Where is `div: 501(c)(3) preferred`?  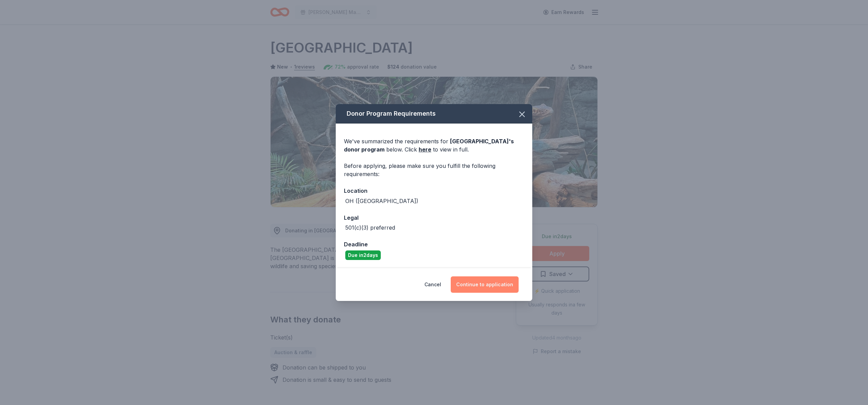 div: 501(c)(3) preferred is located at coordinates (370, 228).